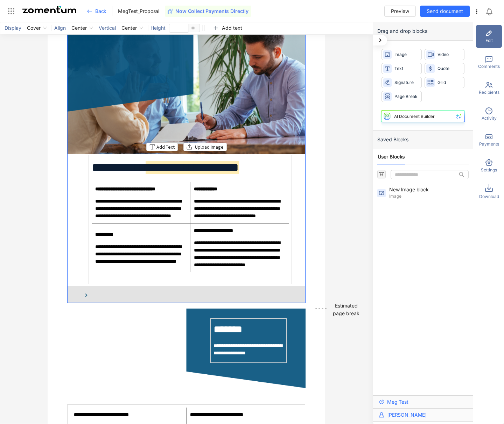  I want to click on div: Notifications, so click(492, 11).